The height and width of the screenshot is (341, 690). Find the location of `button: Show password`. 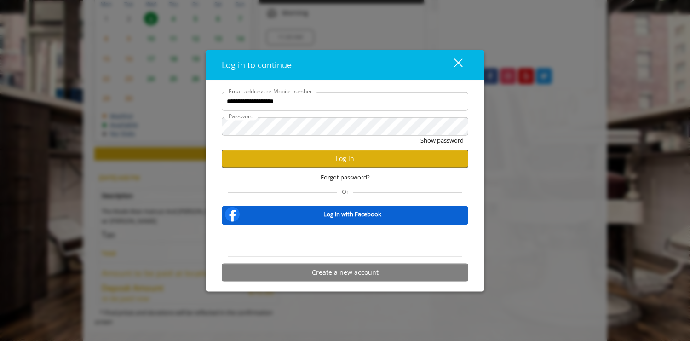

button: Show password is located at coordinates (442, 140).